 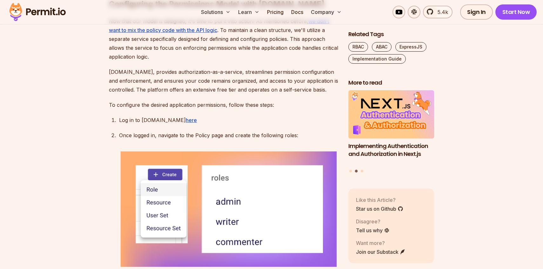 What do you see at coordinates (297, 12) in the screenshot?
I see `a: Docs` at bounding box center [297, 12].